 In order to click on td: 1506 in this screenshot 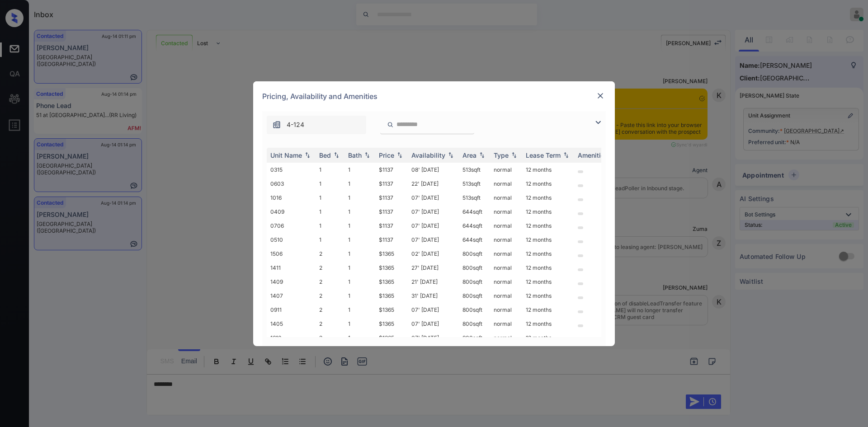, I will do `click(291, 254)`.